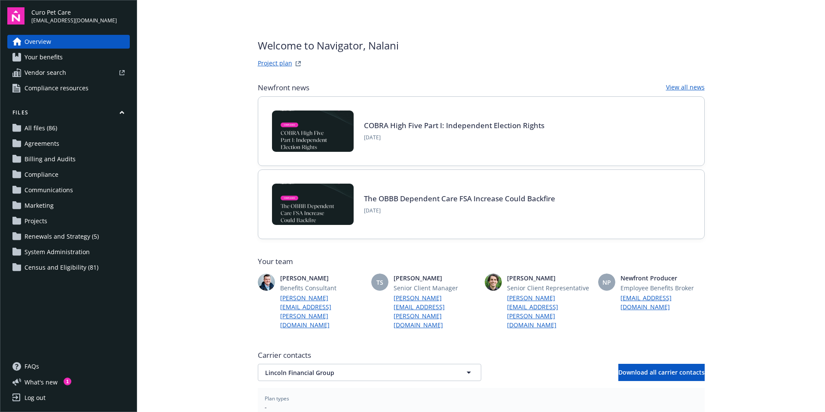 The image size is (825, 412). I want to click on a: Compliance resources, so click(68, 88).